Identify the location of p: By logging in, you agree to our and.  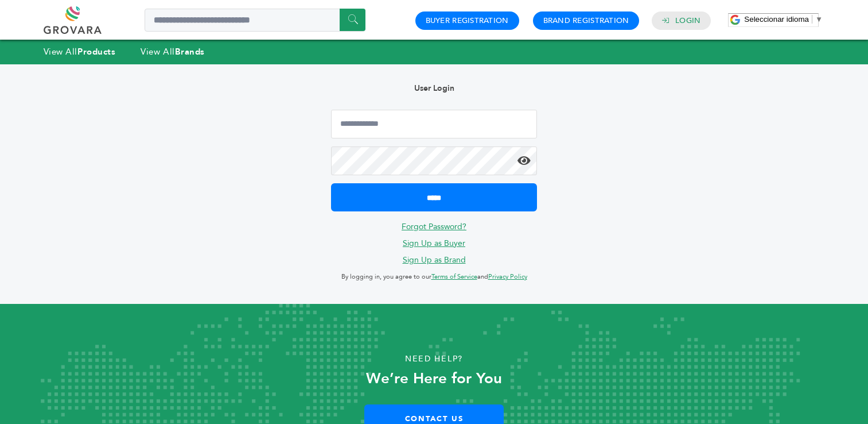
(434, 277).